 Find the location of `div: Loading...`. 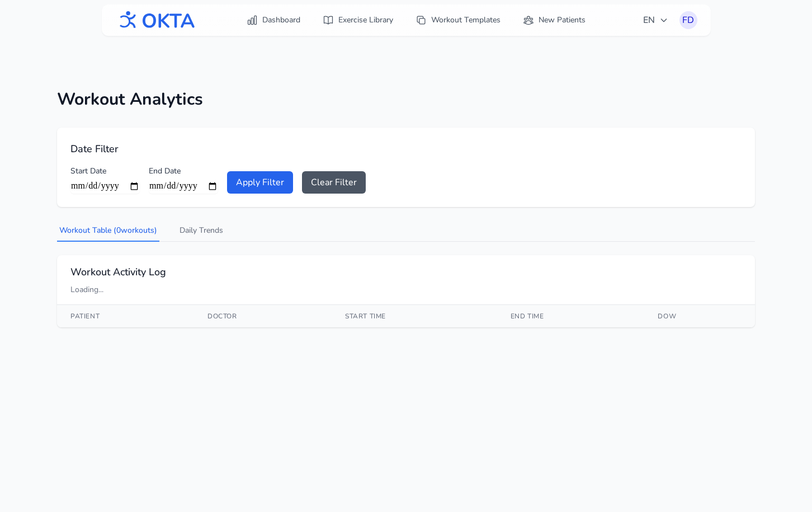

div: Loading... is located at coordinates (406, 290).